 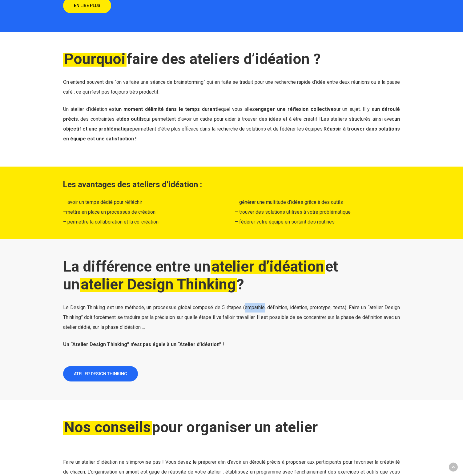 What do you see at coordinates (231, 87) in the screenshot?
I see `span: On entend souvent dire “on va faire une séance de brainstorming” qui en faite se traduit pour une...` at bounding box center [231, 87].